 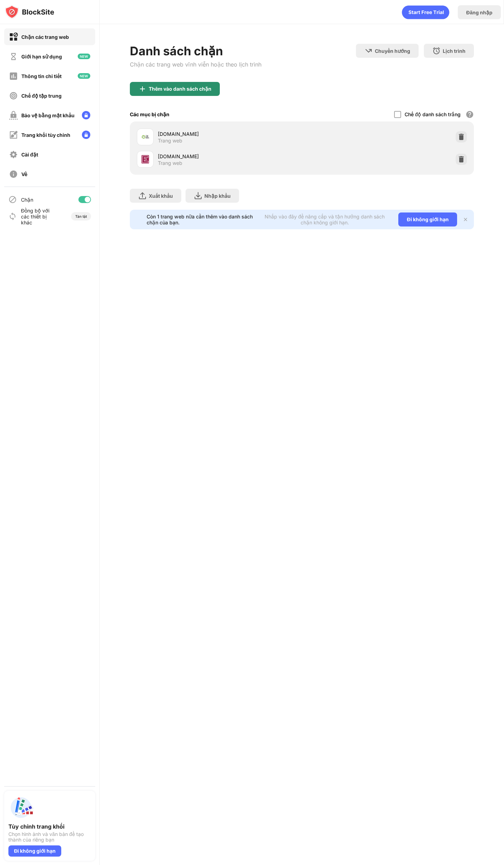 I want to click on font: Xuất khẩu, so click(x=161, y=196).